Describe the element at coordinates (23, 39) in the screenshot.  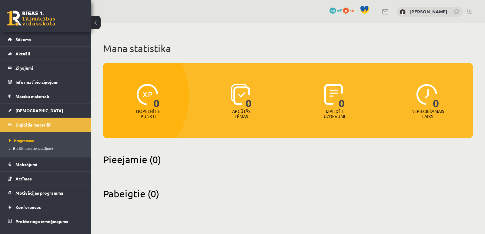
I see `span: Sākums` at that location.